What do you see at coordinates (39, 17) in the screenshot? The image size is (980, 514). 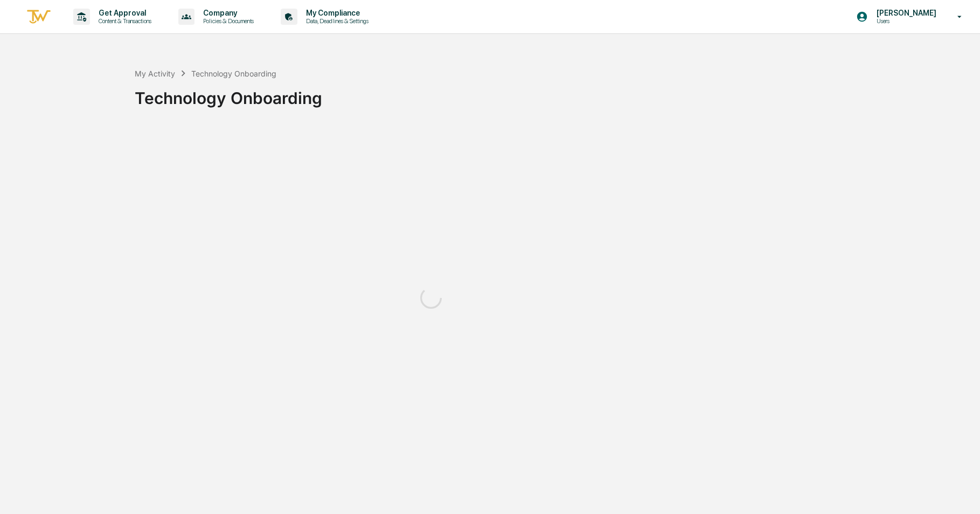 I see `img: logo` at bounding box center [39, 17].